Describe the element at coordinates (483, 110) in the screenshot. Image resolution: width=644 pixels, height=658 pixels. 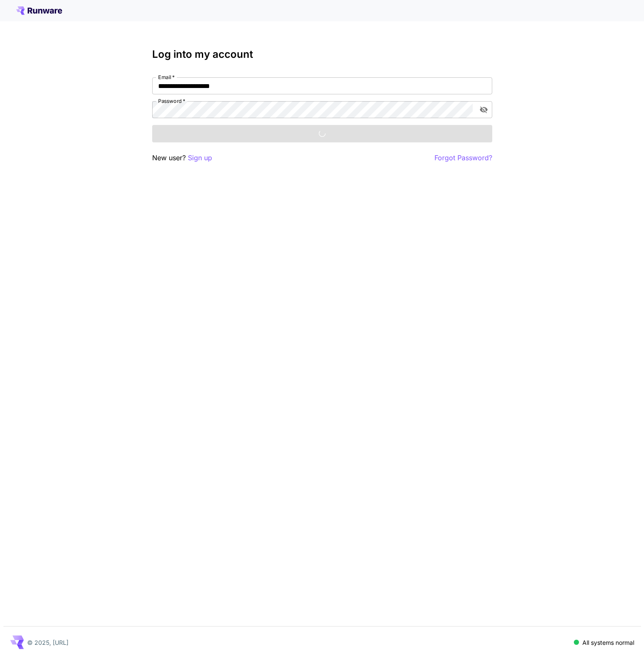
I see `button: toggle password visibility` at that location.